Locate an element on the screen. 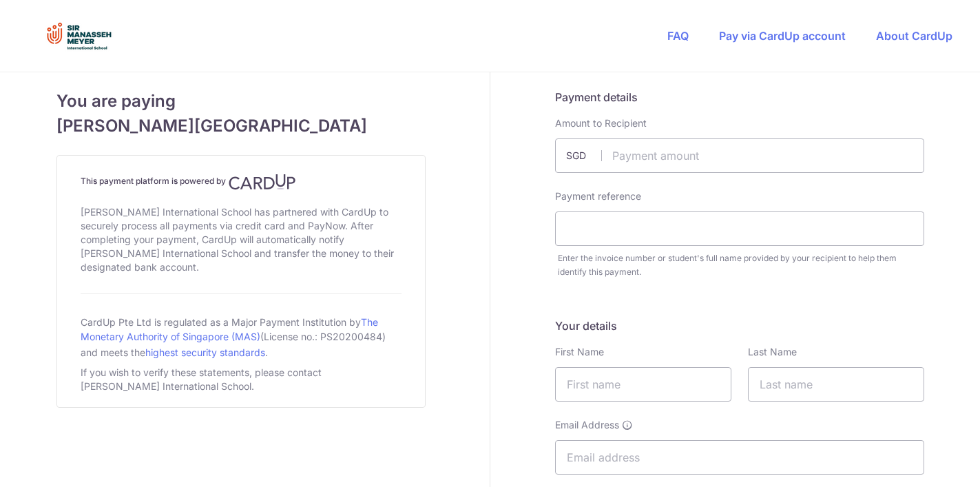 This screenshot has height=487, width=980. input: Last name is located at coordinates (836, 384).